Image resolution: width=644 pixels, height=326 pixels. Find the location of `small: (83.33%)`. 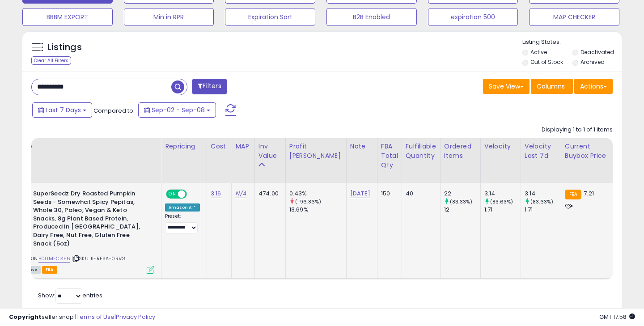

small: (83.33%) is located at coordinates (461, 202).